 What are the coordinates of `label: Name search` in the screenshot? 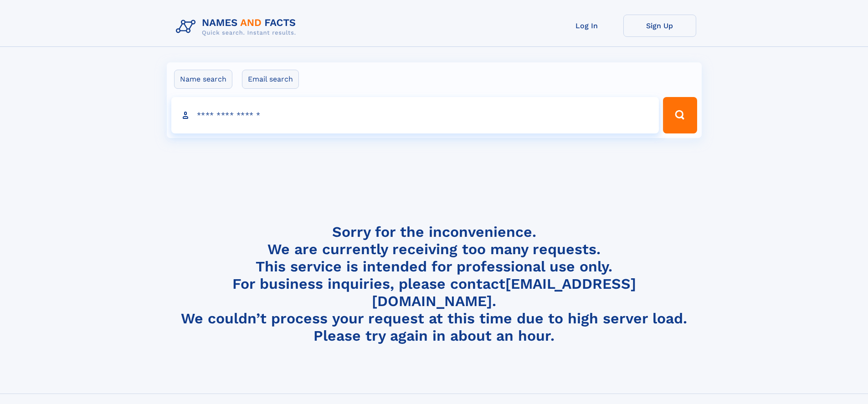 It's located at (203, 79).